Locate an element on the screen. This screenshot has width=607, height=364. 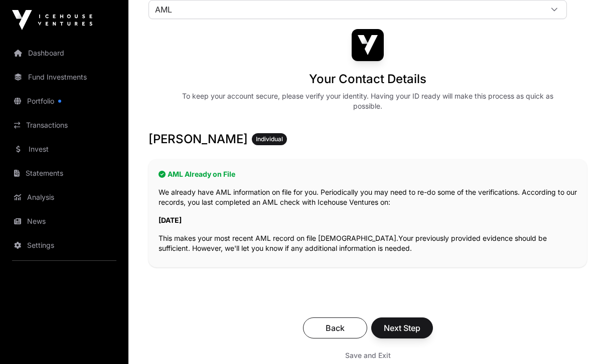
div: Chat Widget is located at coordinates (582, 340).